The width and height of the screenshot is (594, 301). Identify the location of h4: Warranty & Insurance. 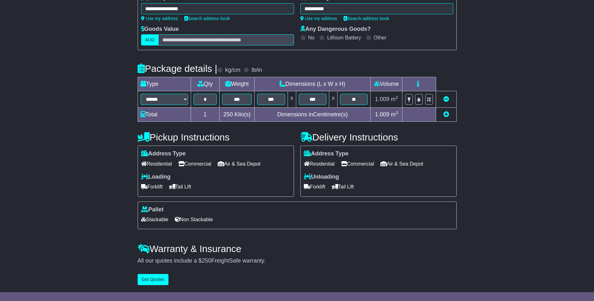
(297, 249).